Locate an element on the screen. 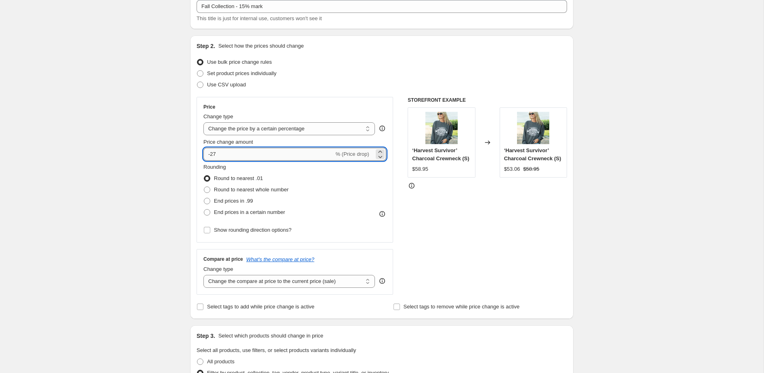 The width and height of the screenshot is (764, 373). span: Show rounding direction options? is located at coordinates (253, 230).